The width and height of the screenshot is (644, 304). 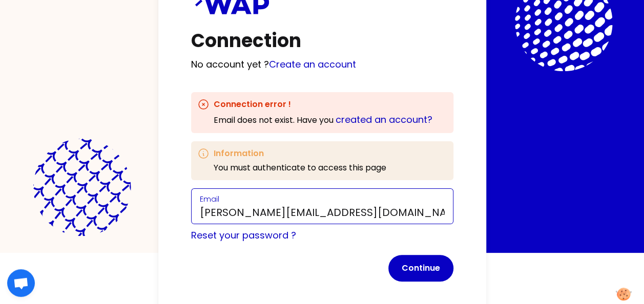 What do you see at coordinates (421, 268) in the screenshot?
I see `button: Continue` at bounding box center [421, 268].